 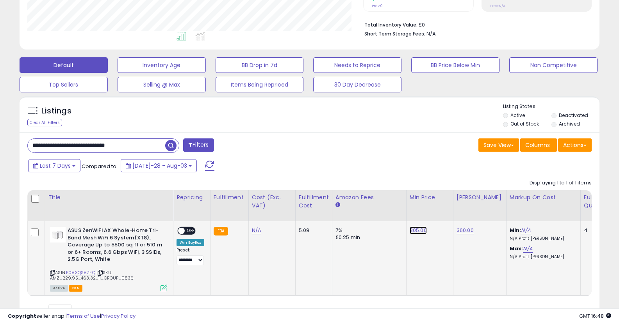 I want to click on th: The percentage added to the cost of goods (COGS) that forms the calculator for Min & Max prices., so click(x=543, y=206).